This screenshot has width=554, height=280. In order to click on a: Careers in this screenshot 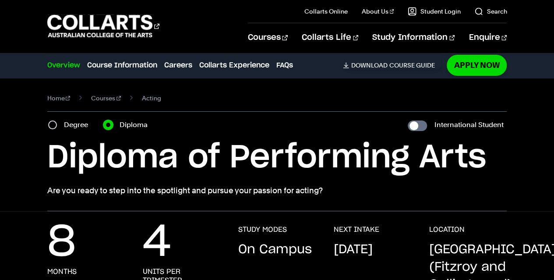, I will do `click(178, 65)`.